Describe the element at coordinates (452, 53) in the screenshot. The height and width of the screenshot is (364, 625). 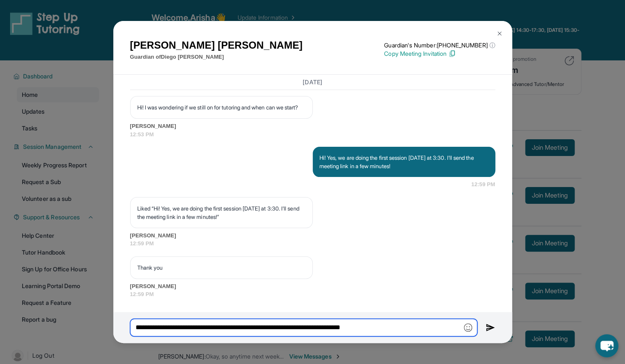
I see `img: Copy Icon` at that location.